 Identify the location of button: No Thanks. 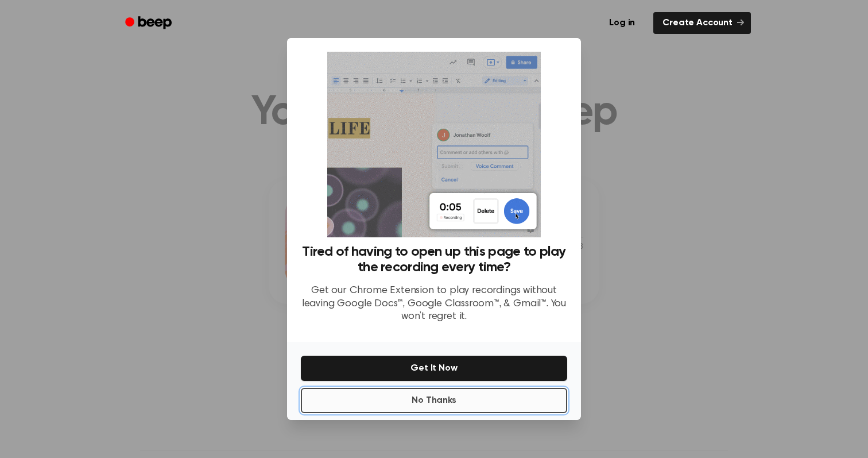
(434, 400).